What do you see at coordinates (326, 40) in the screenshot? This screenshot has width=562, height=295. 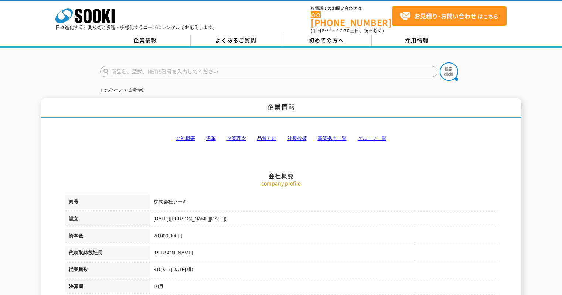 I see `span: 初めての方へ` at bounding box center [326, 40].